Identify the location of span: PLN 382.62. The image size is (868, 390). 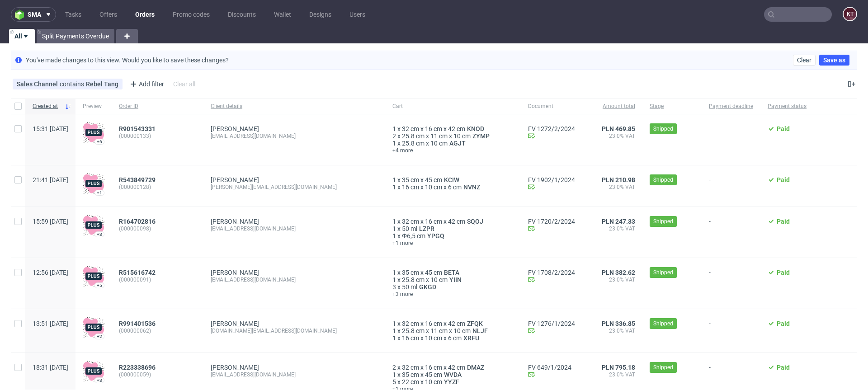
(618, 273).